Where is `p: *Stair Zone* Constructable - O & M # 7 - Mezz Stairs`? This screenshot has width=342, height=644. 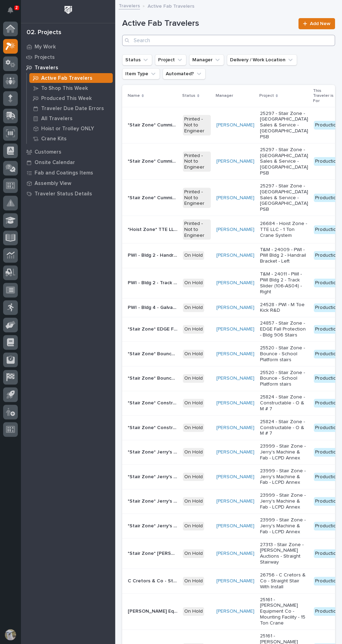 p: *Stair Zone* Constructable - O & M # 7 - Mezz Stairs is located at coordinates (153, 427).